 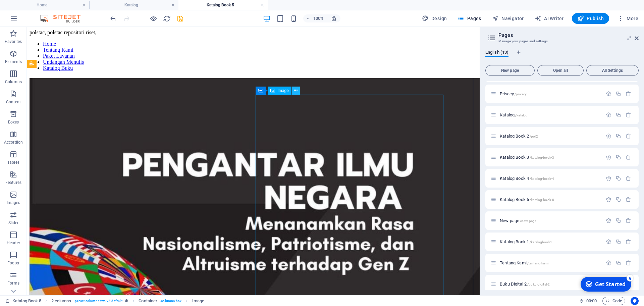 What do you see at coordinates (334, 19) in the screenshot?
I see `i: On resize automatically adjust zoom level to fit chosen device.` at bounding box center [334, 19].